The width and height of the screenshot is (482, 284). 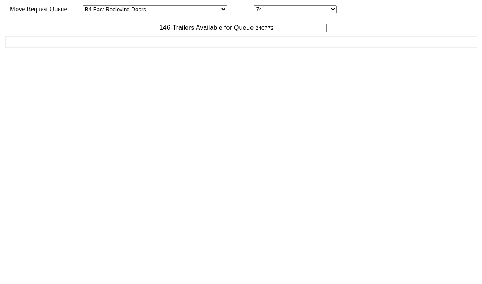 I want to click on span: Move Request Queue, so click(x=36, y=9).